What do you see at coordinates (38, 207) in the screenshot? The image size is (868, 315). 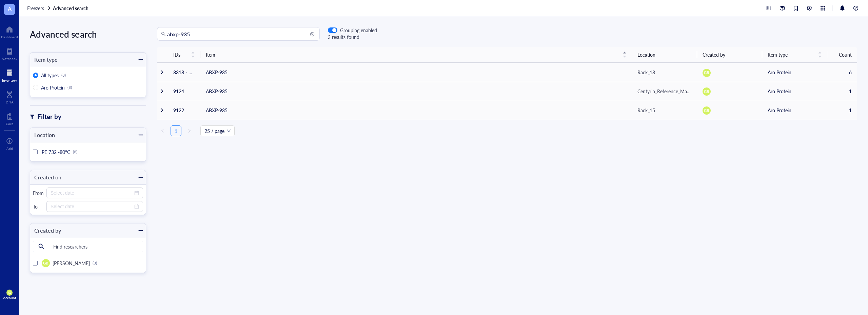 I see `div: To` at bounding box center [38, 207].